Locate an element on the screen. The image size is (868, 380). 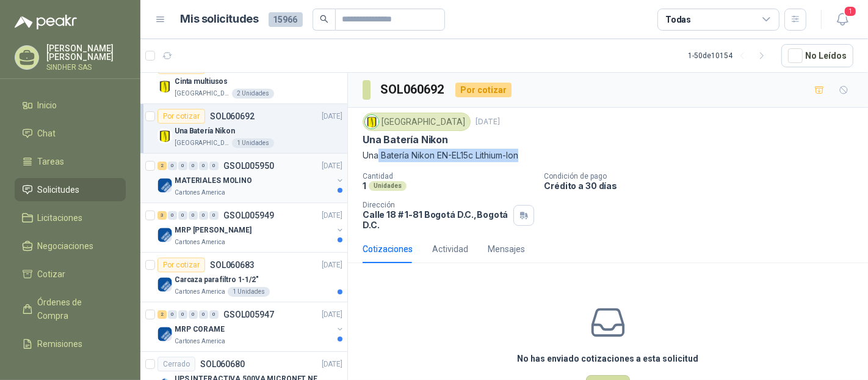
span: 1 is located at coordinates (851, 11).